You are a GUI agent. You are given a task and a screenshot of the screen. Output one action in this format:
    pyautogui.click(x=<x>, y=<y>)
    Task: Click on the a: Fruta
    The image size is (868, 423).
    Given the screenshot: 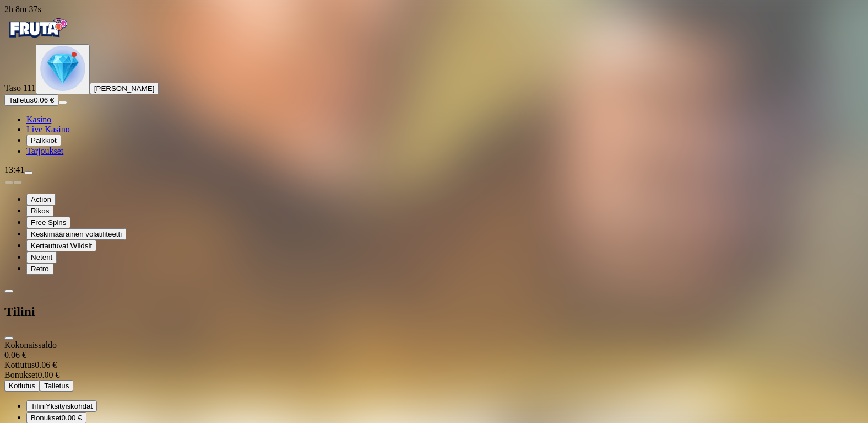 What is the action you would take?
    pyautogui.click(x=38, y=38)
    